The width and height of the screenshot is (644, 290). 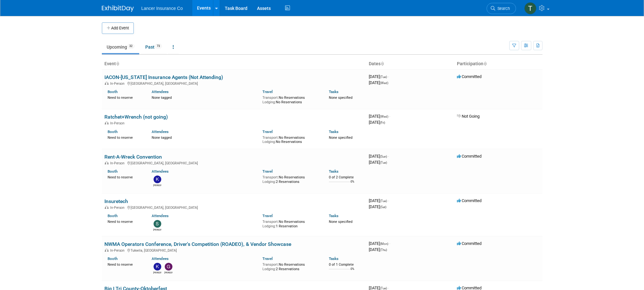 What do you see at coordinates (118, 28) in the screenshot?
I see `button: Add Event` at bounding box center [118, 28].